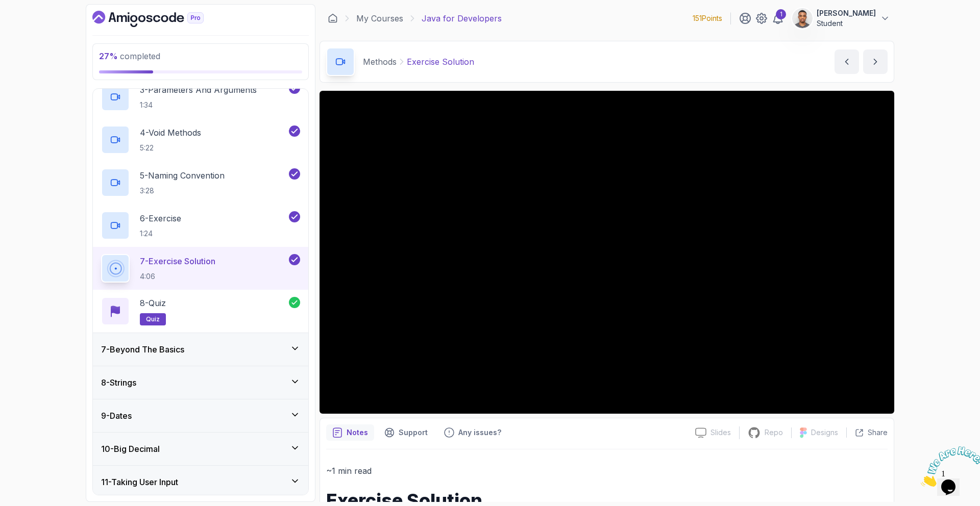  What do you see at coordinates (130, 57) in the screenshot?
I see `span: completed` at bounding box center [130, 57].